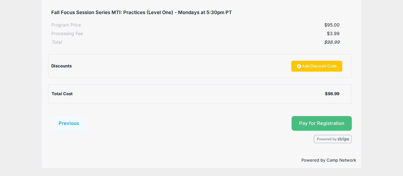 Image resolution: width=403 pixels, height=176 pixels. What do you see at coordinates (188, 94) in the screenshot?
I see `div: Total Cost` at bounding box center [188, 94].